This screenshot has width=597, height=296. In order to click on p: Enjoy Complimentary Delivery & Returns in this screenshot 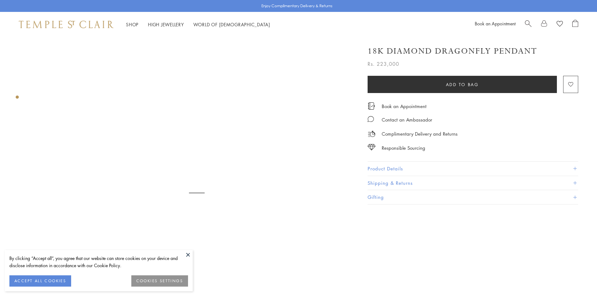, I will do `click(297, 6)`.